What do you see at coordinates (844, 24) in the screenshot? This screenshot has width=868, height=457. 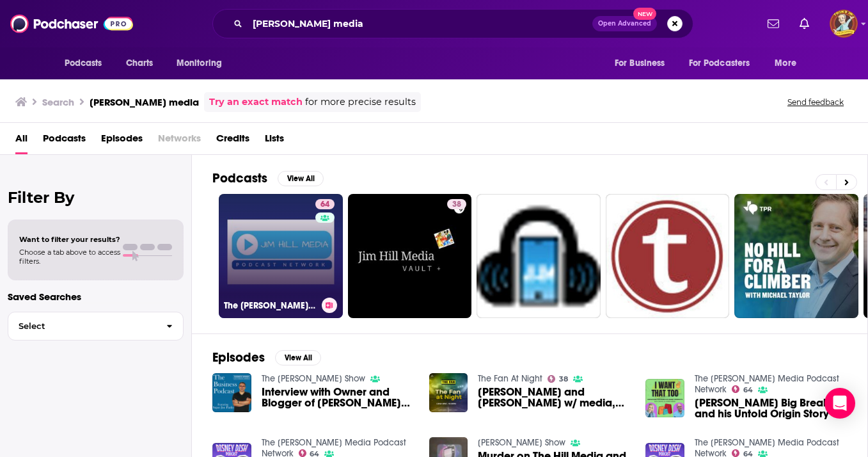 I see `img: User Profile` at bounding box center [844, 24].